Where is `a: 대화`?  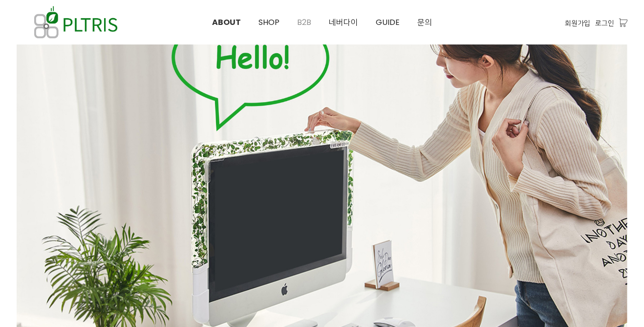
a: 대화 is located at coordinates (95, 270).